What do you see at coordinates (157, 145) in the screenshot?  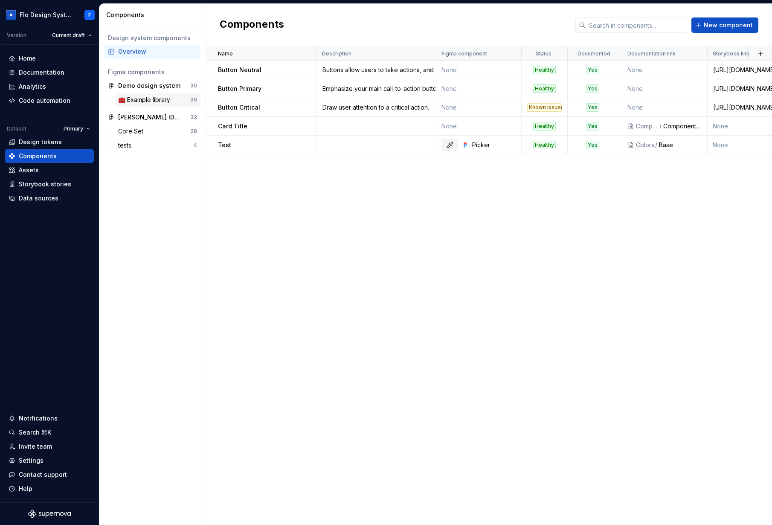 I see `a: tests4` at bounding box center [157, 145].